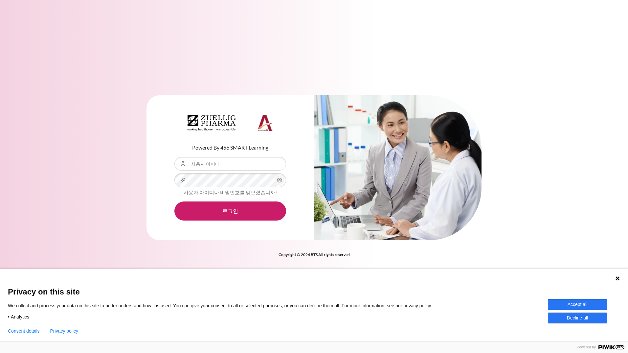 The image size is (628, 353). Describe the element at coordinates (230, 192) in the screenshot. I see `a: 사용자 아이디나 비밀번호를 잊으셨습니까?` at that location.